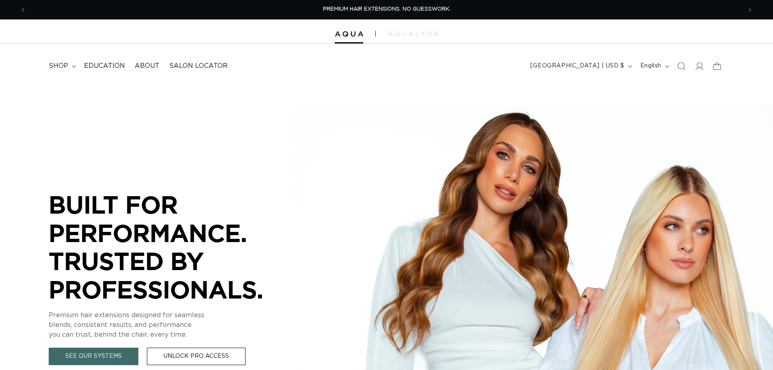 This screenshot has width=773, height=370. What do you see at coordinates (651, 66) in the screenshot?
I see `span: English` at bounding box center [651, 66].